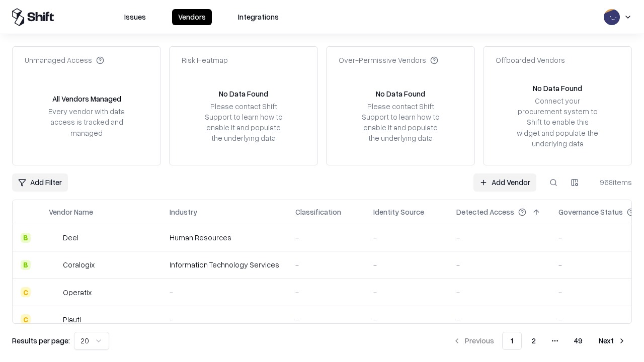 This screenshot has height=362, width=644. Describe the element at coordinates (71, 237) in the screenshot. I see `div: Deel` at that location.